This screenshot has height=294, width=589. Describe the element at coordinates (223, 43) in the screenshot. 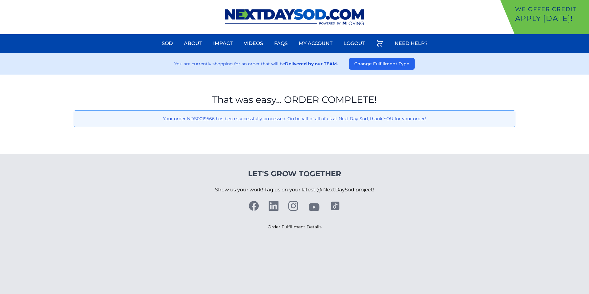

I see `a: Impact` at that location.